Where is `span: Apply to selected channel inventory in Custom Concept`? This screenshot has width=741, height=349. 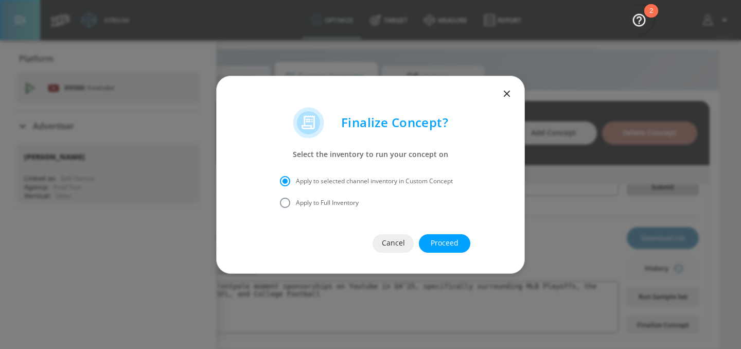
span: Apply to selected channel inventory in Custom Concept is located at coordinates (374, 181).